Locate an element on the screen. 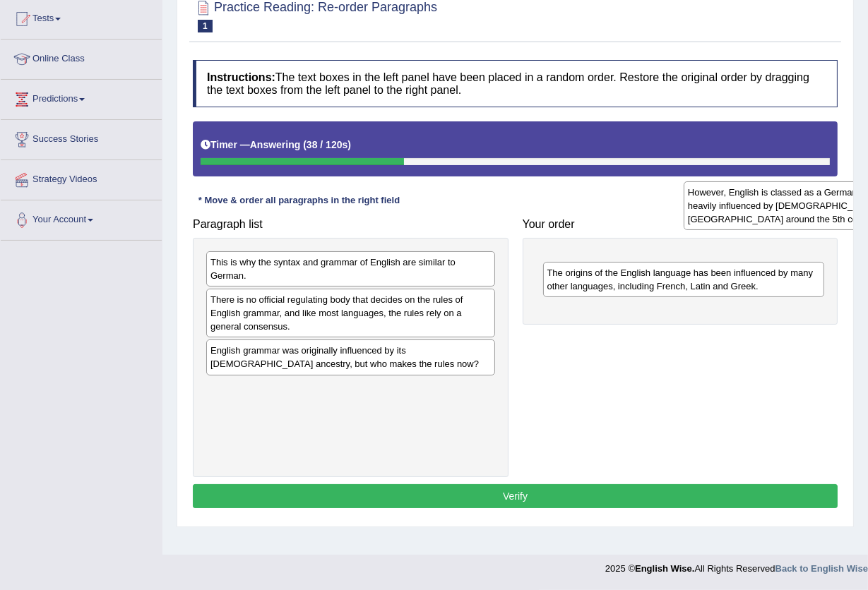 The image size is (868, 590). div: There is no official regulating body that decides on the rules of English grammar, and like most ... is located at coordinates (350, 313).